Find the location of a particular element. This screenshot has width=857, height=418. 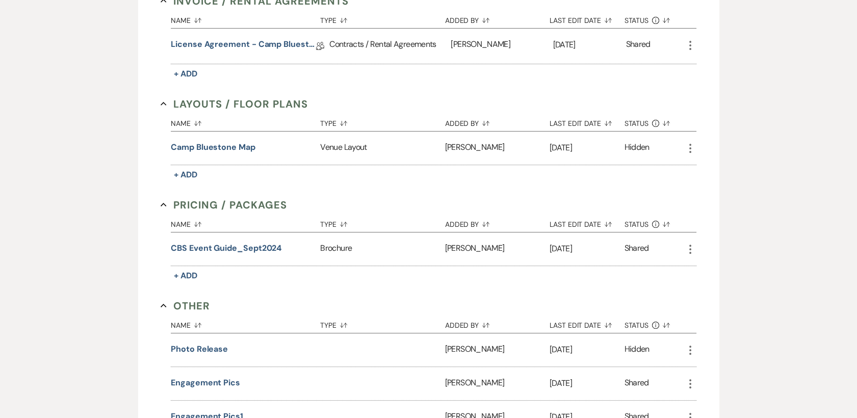

button: Other is located at coordinates (185, 306).